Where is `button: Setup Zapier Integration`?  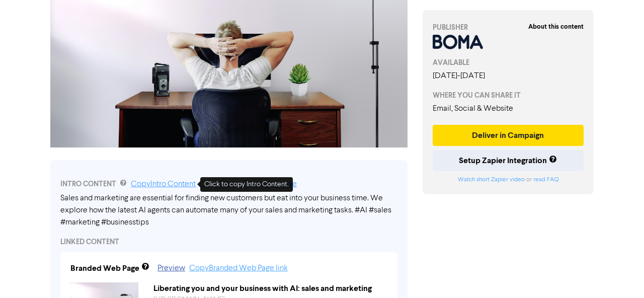 button: Setup Zapier Integration is located at coordinates (508, 160).